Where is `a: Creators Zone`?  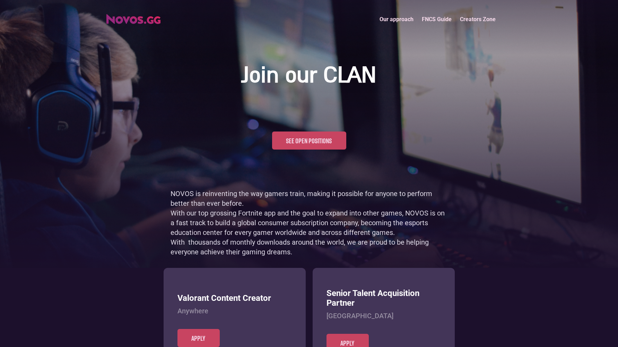 a: Creators Zone is located at coordinates (478, 19).